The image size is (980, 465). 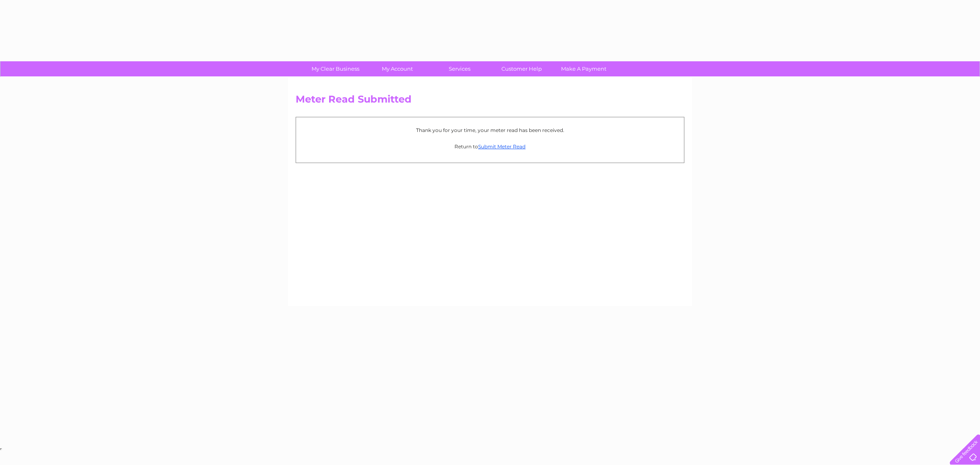 I want to click on a: Make A Payment, so click(x=584, y=68).